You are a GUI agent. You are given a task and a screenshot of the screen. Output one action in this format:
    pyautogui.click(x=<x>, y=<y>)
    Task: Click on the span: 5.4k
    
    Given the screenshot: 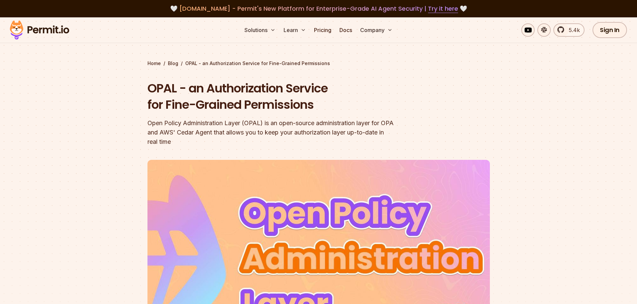 What is the action you would take?
    pyautogui.click(x=572, y=30)
    